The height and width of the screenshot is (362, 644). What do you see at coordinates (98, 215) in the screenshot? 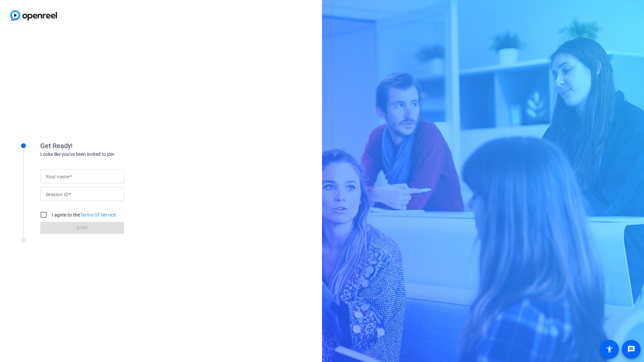
I see `a: Terms Of Service` at bounding box center [98, 215].